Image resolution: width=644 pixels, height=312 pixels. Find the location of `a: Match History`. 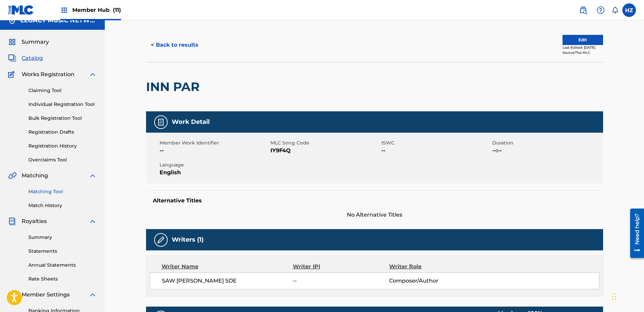

a: Match History is located at coordinates (63, 206).